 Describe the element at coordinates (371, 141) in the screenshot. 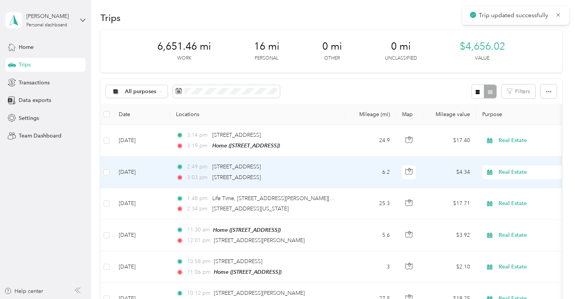

I see `td: 24.9` at that location.